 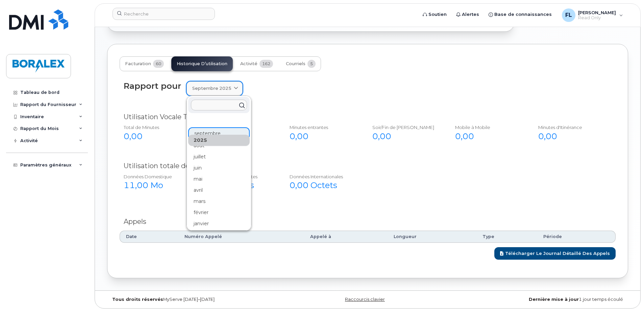 What do you see at coordinates (368, 222) in the screenshot?
I see `div: Appels` at bounding box center [368, 222].